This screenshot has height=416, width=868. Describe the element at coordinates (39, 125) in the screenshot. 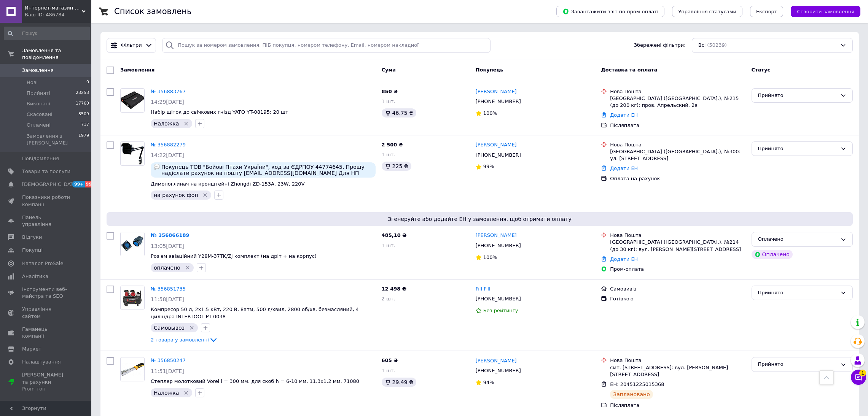

I see `span: Оплачені` at that location.